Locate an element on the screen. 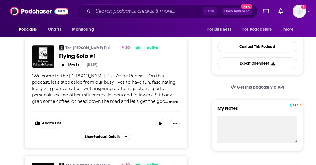 The height and width of the screenshot is (165, 316). a: Contact This Podcast is located at coordinates (257, 46).